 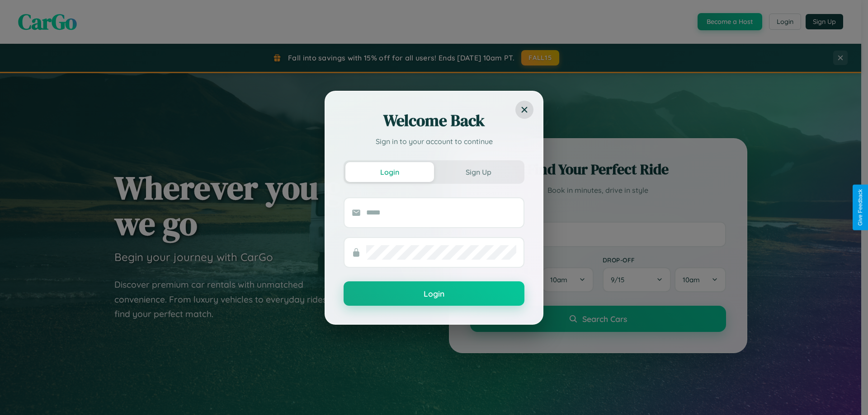 What do you see at coordinates (860, 207) in the screenshot?
I see `div: Give Feedback` at bounding box center [860, 207].